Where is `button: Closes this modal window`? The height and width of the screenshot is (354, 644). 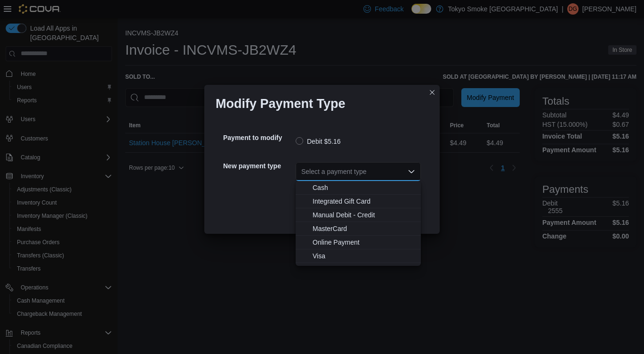 button: Closes this modal window is located at coordinates (432, 92).